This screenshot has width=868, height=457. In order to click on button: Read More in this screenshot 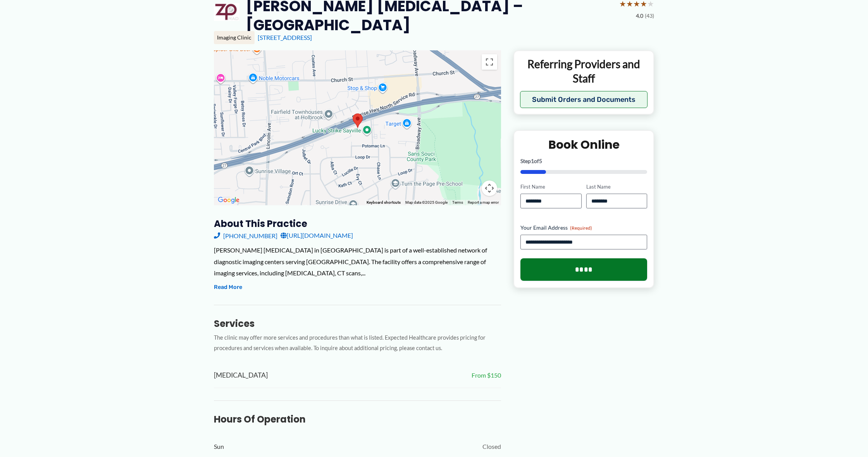, I will do `click(228, 287)`.